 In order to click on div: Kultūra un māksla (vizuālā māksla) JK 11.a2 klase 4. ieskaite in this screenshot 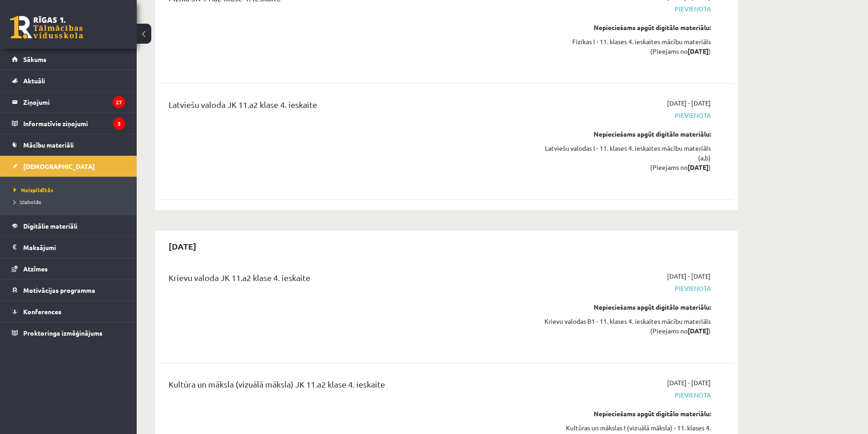, I will do `click(346, 386)`.